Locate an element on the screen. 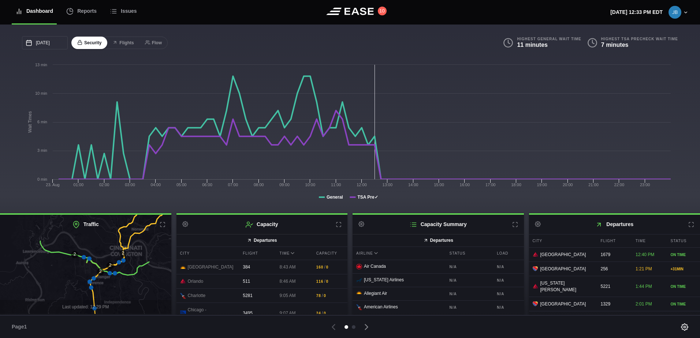  button: Flow is located at coordinates (153, 43).